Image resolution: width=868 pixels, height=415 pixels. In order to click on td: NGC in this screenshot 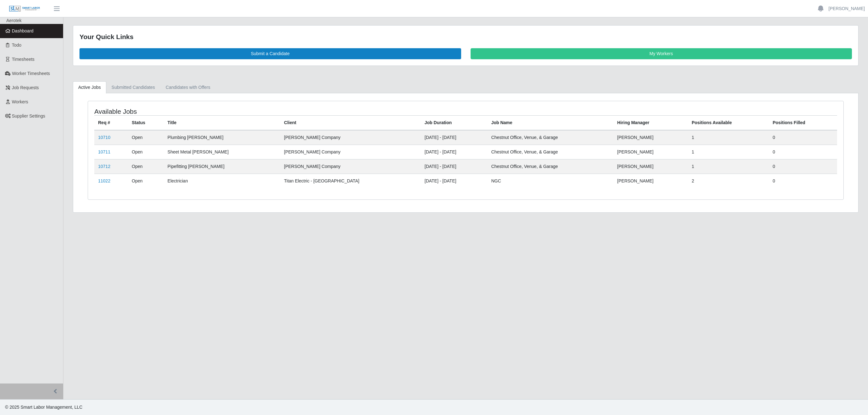, I will do `click(550, 181)`.